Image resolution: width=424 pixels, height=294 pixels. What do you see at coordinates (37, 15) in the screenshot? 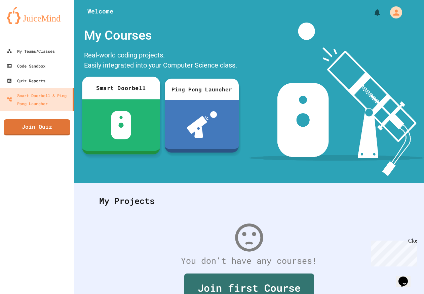
I see `img: logo-orange.svg` at bounding box center [37, 15].